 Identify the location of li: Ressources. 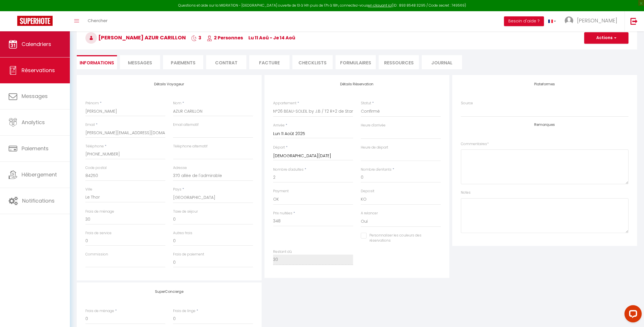
(399, 62).